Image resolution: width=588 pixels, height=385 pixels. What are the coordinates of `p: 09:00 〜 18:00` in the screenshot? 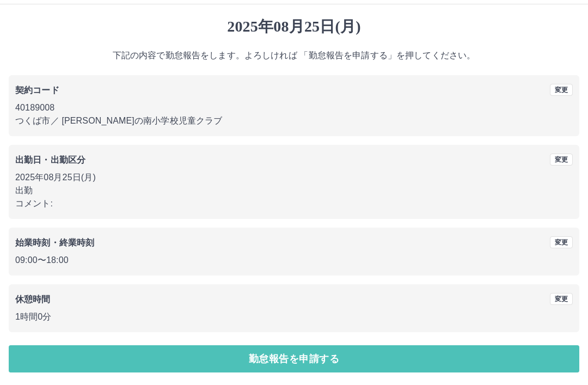 It's located at (294, 260).